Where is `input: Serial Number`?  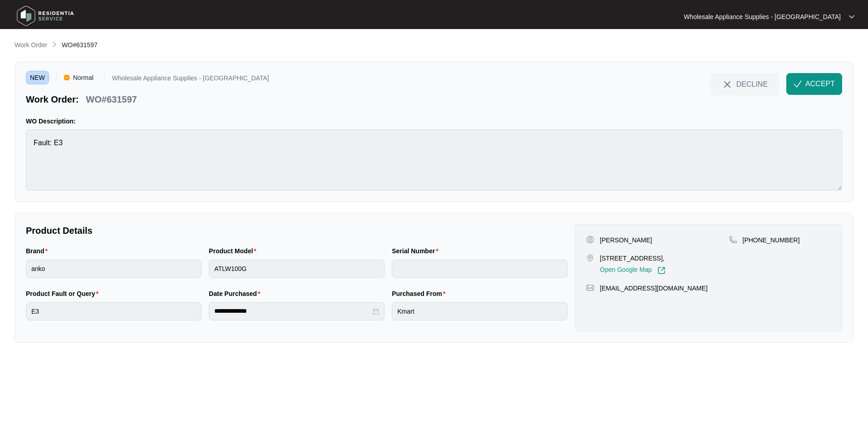
input: Serial Number is located at coordinates (479, 269).